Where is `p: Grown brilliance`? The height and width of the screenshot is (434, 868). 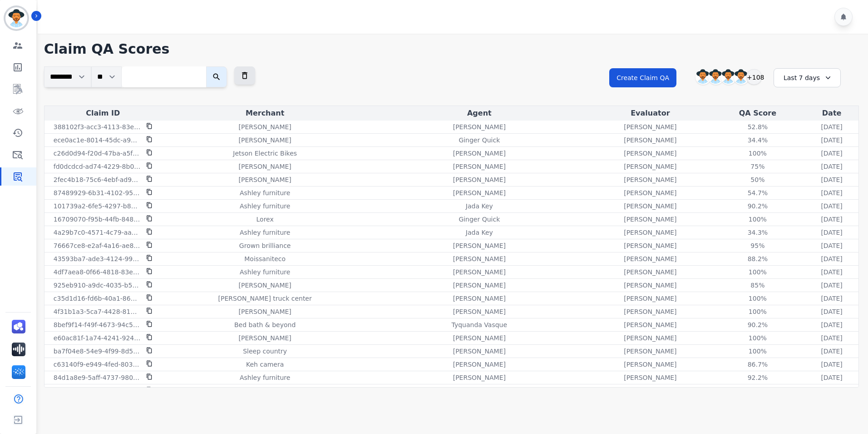
p: Grown brilliance is located at coordinates (265, 245).